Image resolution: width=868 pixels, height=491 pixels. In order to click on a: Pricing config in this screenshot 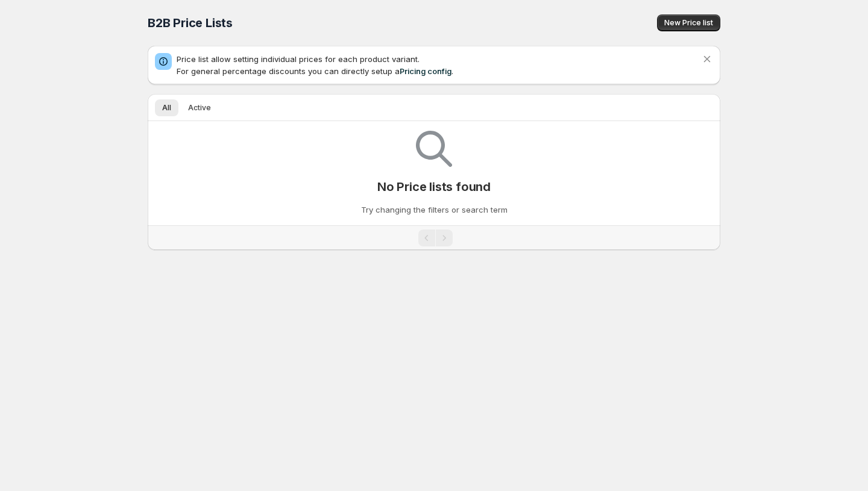, I will do `click(425, 71)`.